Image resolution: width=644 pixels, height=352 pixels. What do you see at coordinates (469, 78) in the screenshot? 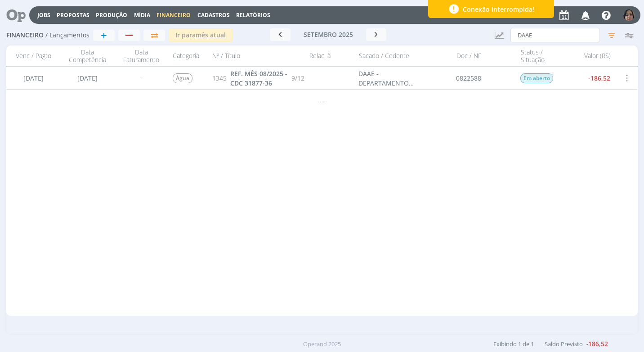
I see `div: 0822588` at bounding box center [469, 78].